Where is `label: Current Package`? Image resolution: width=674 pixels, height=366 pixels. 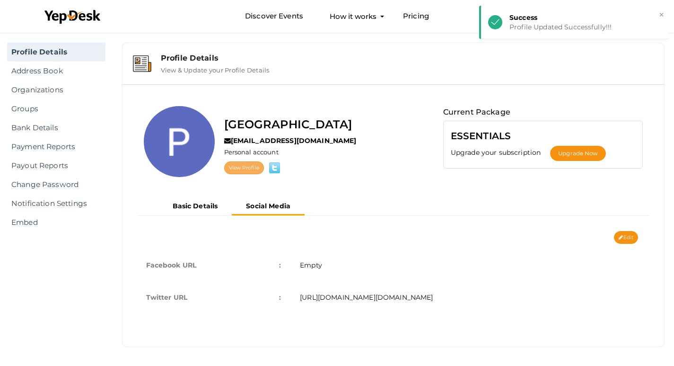
label: Current Package is located at coordinates (477, 112).